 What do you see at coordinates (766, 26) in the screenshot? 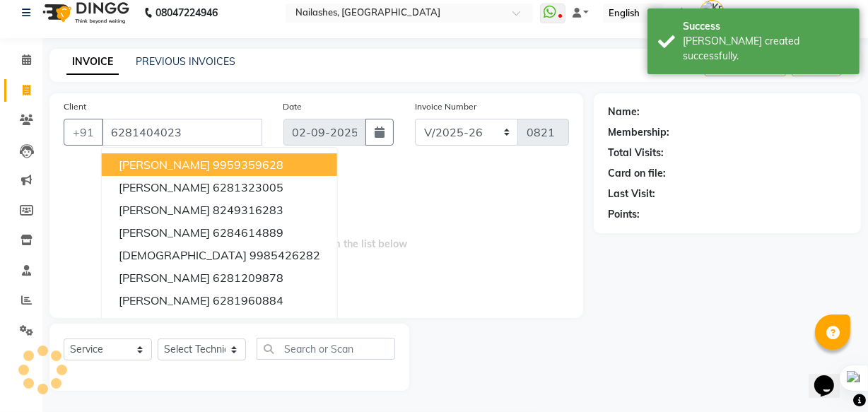
I see `div: Success` at bounding box center [766, 26].